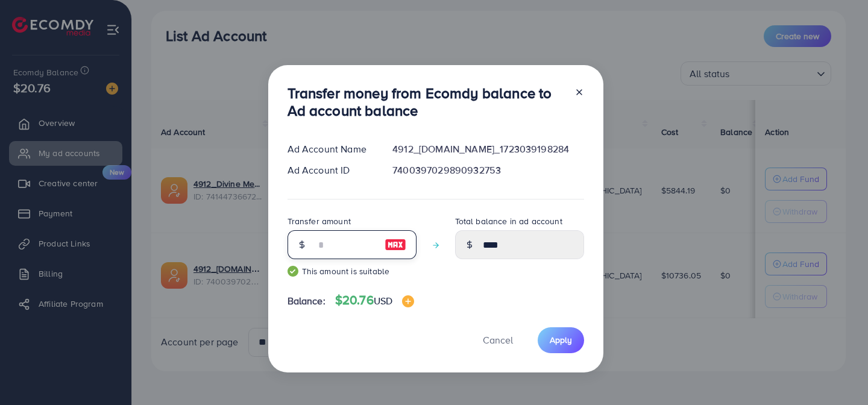 The image size is (868, 405). What do you see at coordinates (498, 340) in the screenshot?
I see `span: Cancel` at bounding box center [498, 340].